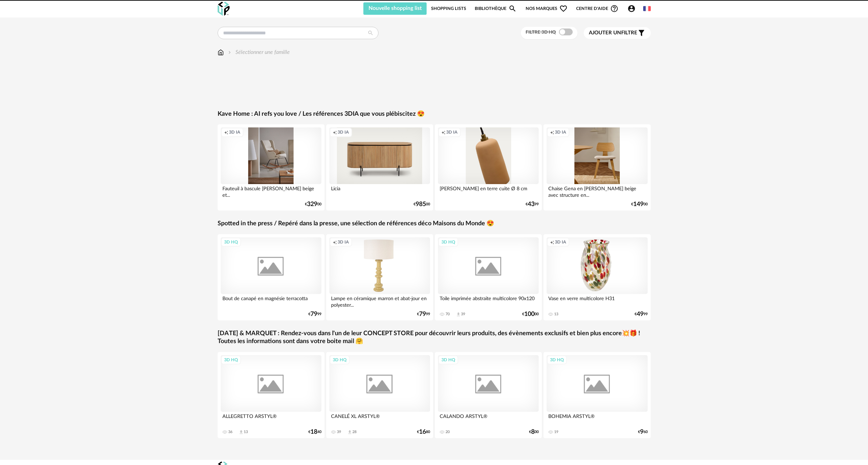 Image resolution: width=868 pixels, height=465 pixels. Describe the element at coordinates (221, 52) in the screenshot. I see `img: svg+xml;base64,PHN2ZyB3aWR0aD0iMTYiIGhlaWdodD0iMTciIHZpZXdCb3g9IjAgMCAxNiAxNyIgZmlsbD0ibm9uZSIgeG...` at that location.